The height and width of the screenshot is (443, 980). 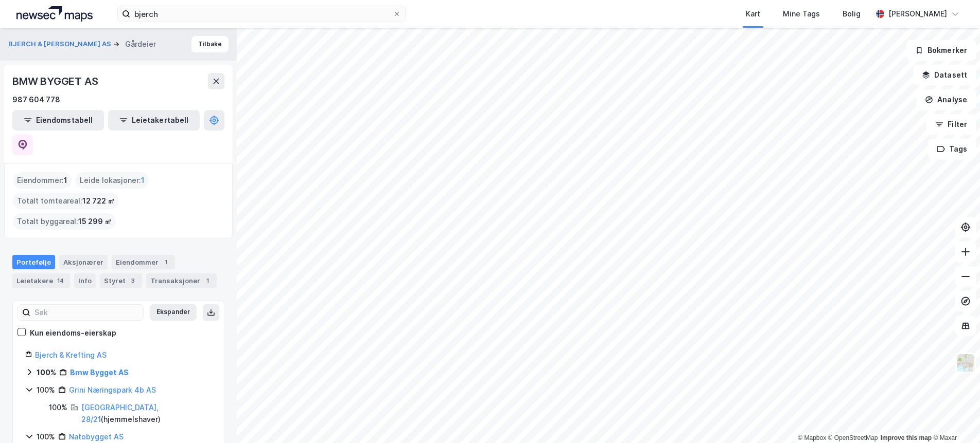 I want to click on button: Datasett, so click(x=945, y=75).